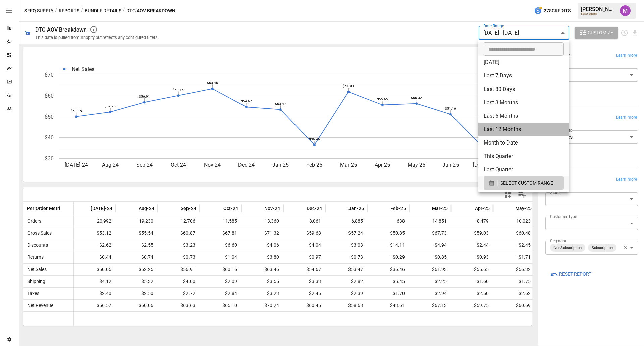 This screenshot has width=644, height=346. What do you see at coordinates (523, 183) in the screenshot?
I see `button: SELECT CUSTOM RANGE` at bounding box center [523, 183].